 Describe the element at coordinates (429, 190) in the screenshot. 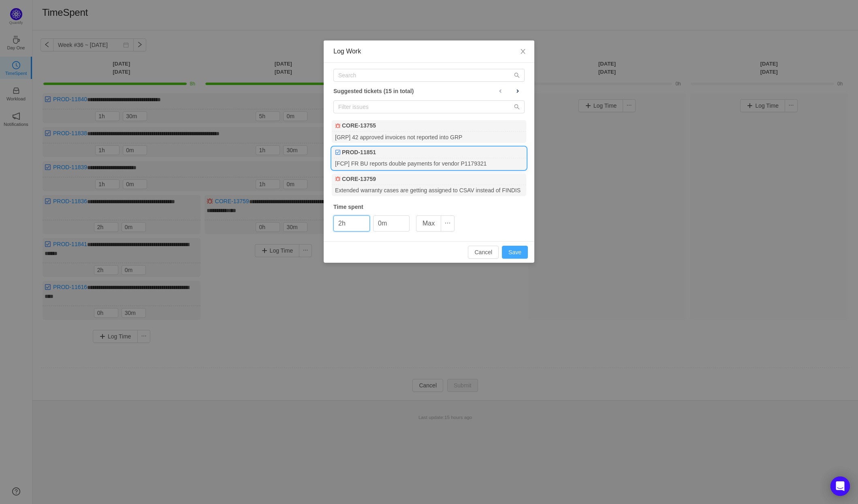

I see `div: Extended warranty cases are getting assigned to CSAV instead of FINDIS` at that location.